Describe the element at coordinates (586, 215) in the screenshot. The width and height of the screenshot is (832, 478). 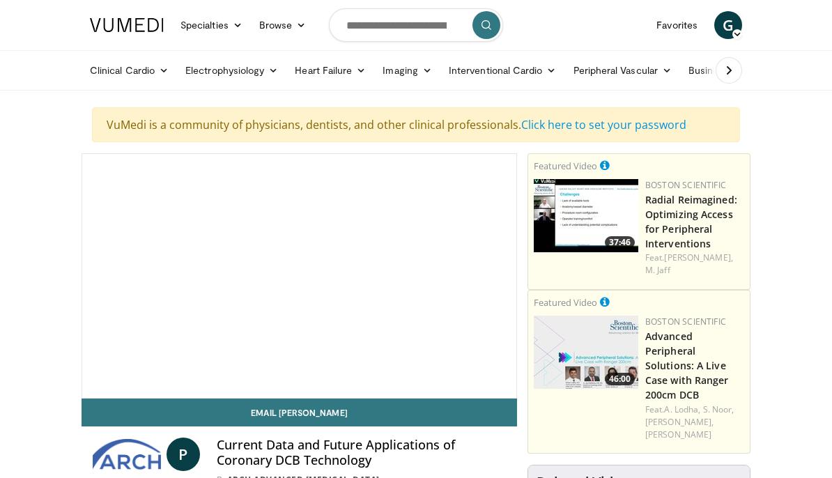
I see `img: c038ed19-16d5-403f-b698-1d621e3d3fd1.150x105_q85_crop-smart_upscale.jpg` at that location.